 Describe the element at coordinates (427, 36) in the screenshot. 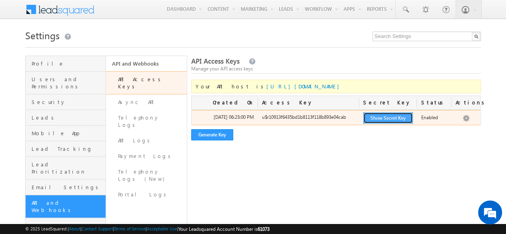

I see `input: Search Settings` at that location.